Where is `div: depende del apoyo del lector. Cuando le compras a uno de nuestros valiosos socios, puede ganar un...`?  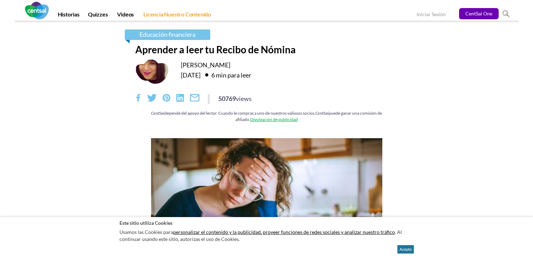 div: depende del apoyo del lector. Cuando le compras a uno de nuestros valiosos socios, puede ganar un... is located at coordinates (267, 116).